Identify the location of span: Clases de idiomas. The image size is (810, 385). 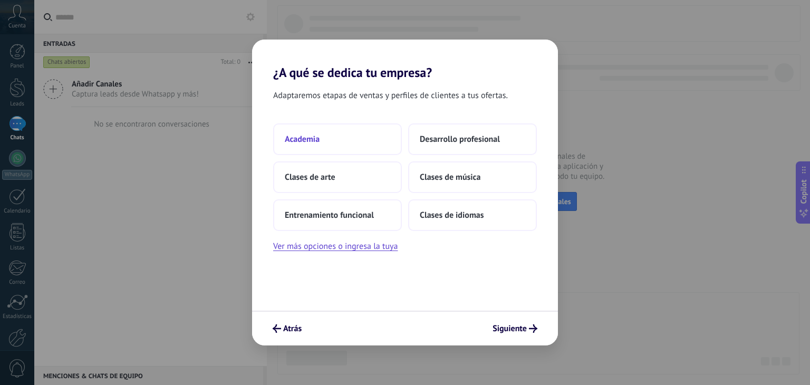
(451, 215).